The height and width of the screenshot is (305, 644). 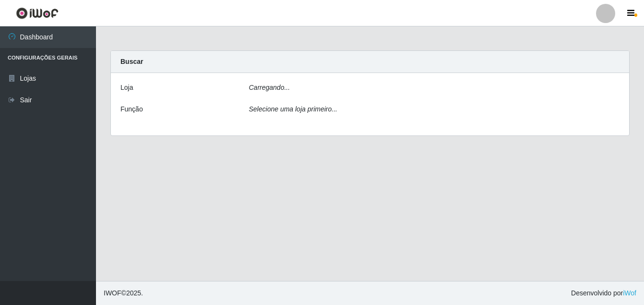 I want to click on span: © 2025 ., so click(x=123, y=293).